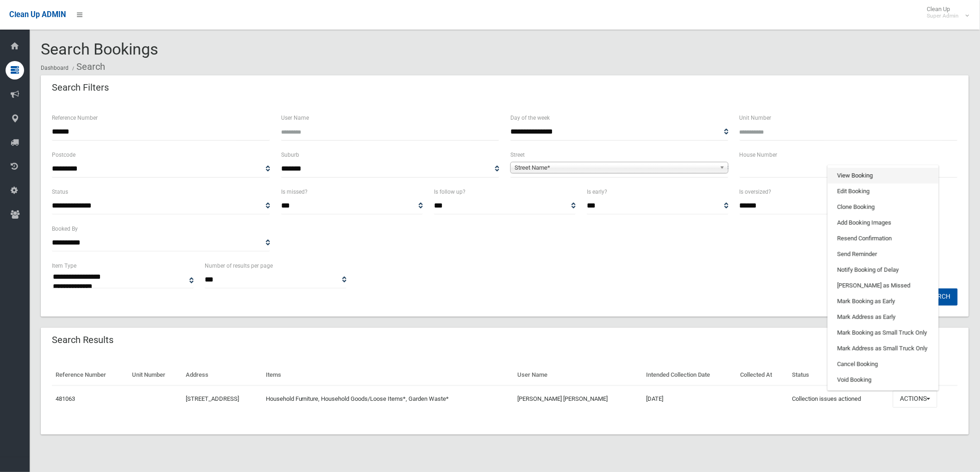 This screenshot has height=472, width=980. What do you see at coordinates (578, 375) in the screenshot?
I see `th: User Name` at bounding box center [578, 375].